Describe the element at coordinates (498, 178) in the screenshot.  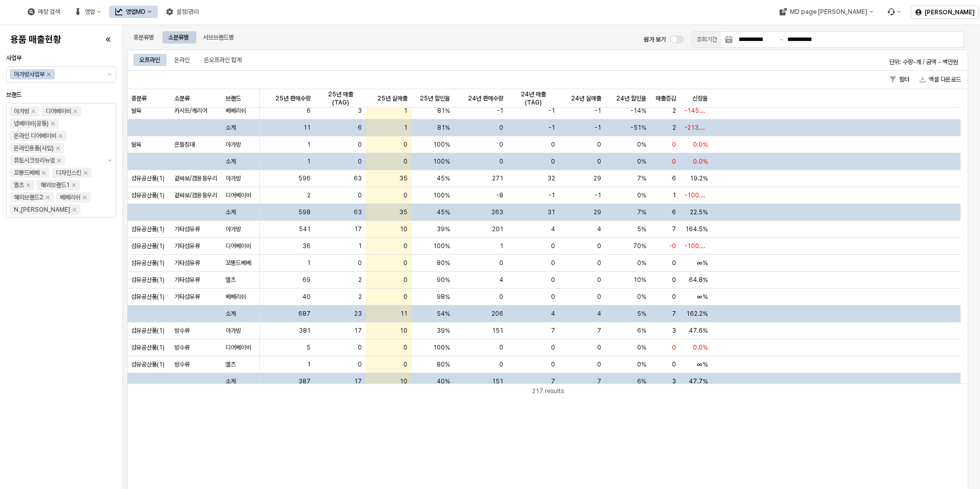
I see `span: 271` at that location.